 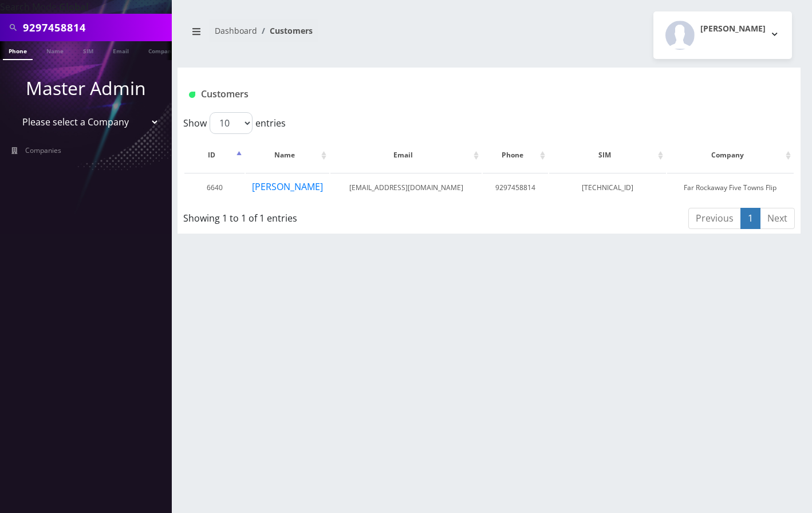 I want to click on input: Search All Companies, so click(x=95, y=27).